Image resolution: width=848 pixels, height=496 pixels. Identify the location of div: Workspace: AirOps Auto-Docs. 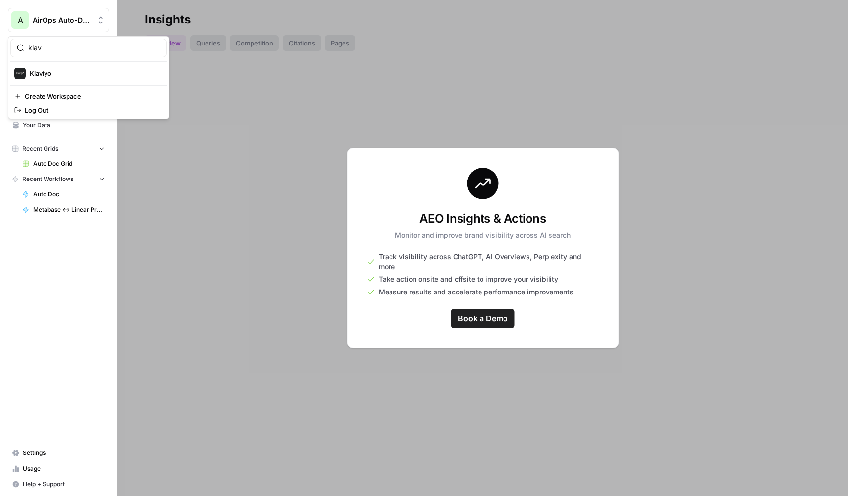
(89, 78).